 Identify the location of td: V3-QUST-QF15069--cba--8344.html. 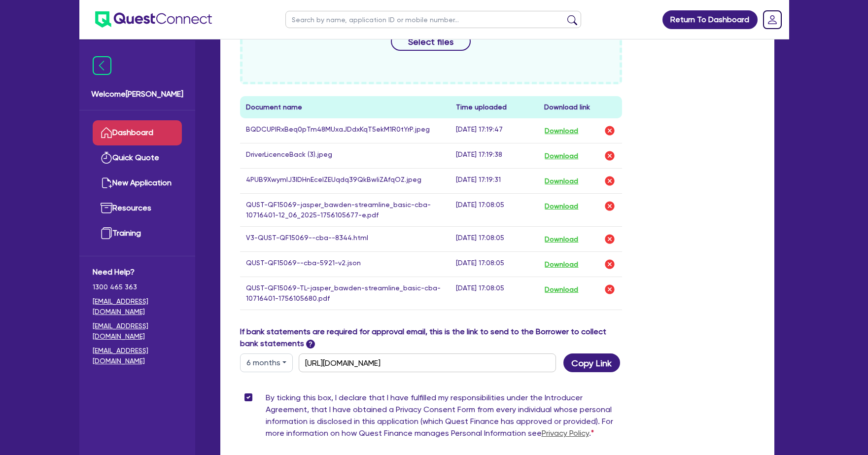
(345, 240).